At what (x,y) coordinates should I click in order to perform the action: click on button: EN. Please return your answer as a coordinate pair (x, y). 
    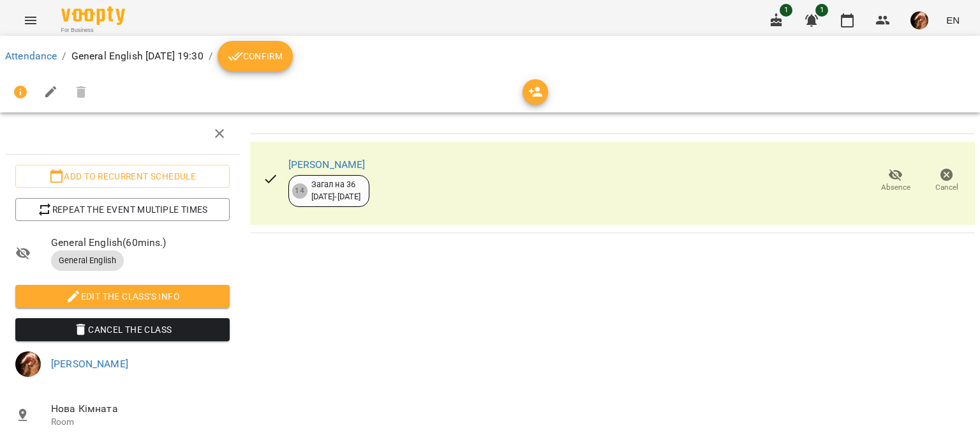
    Looking at the image, I should click on (952, 20).